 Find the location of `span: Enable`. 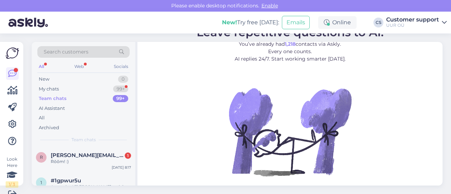

span: Enable is located at coordinates (269, 6).